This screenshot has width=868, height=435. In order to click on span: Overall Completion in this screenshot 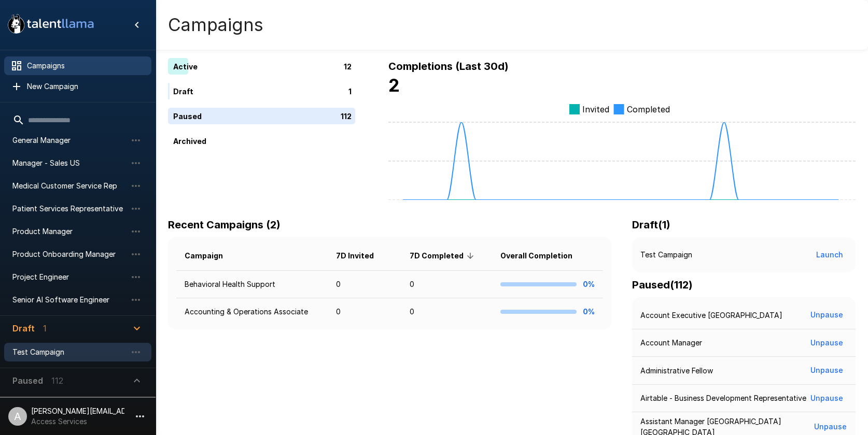, I will do `click(542, 256)`.